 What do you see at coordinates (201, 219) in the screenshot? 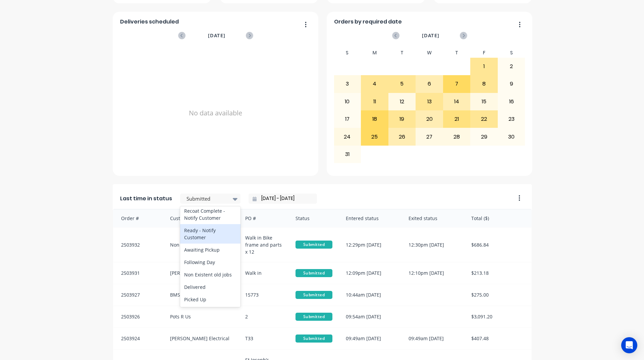
I see `div: Customer` at bounding box center [201, 219].